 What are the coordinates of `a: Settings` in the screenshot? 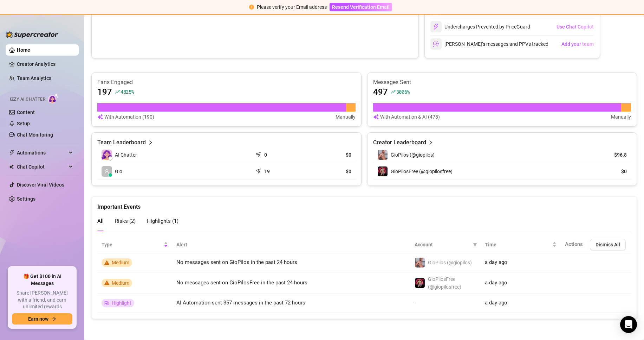 It's located at (26, 199).